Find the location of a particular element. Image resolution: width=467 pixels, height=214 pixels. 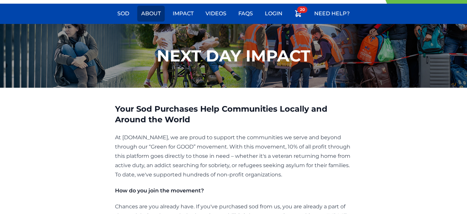

a: Sod is located at coordinates (123, 14).